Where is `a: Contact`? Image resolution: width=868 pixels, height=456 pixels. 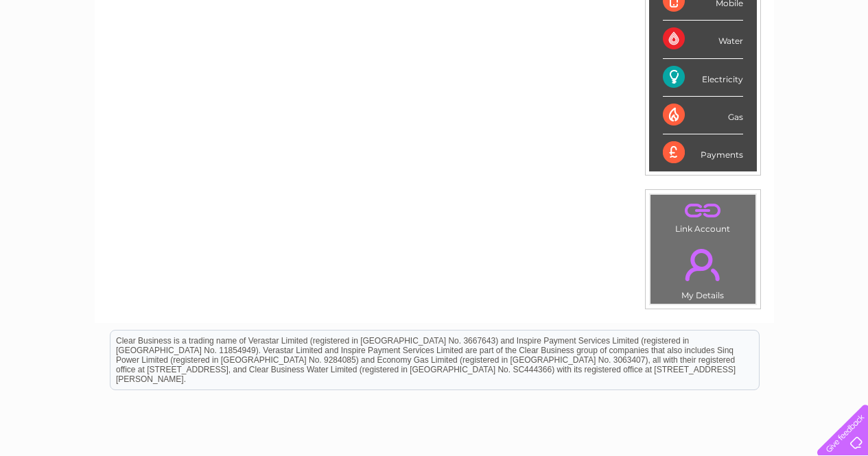 a: Contact is located at coordinates (793, 63).